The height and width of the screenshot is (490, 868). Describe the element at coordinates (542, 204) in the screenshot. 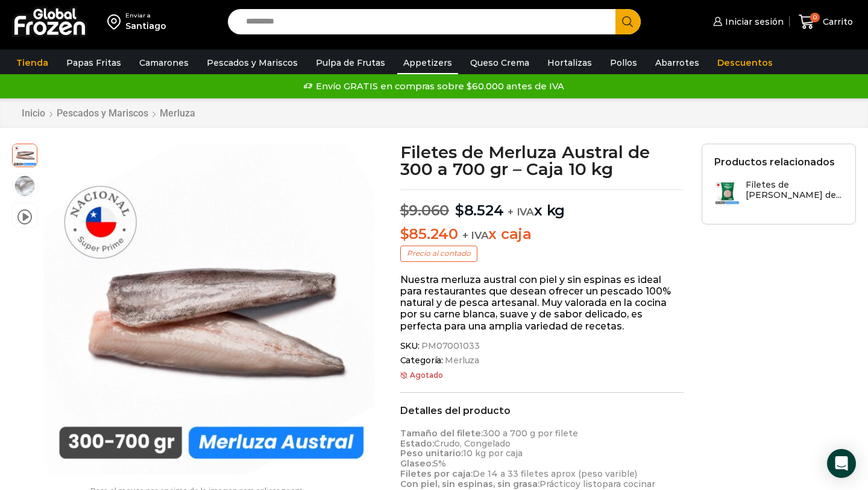

I see `p: x kg` at that location.